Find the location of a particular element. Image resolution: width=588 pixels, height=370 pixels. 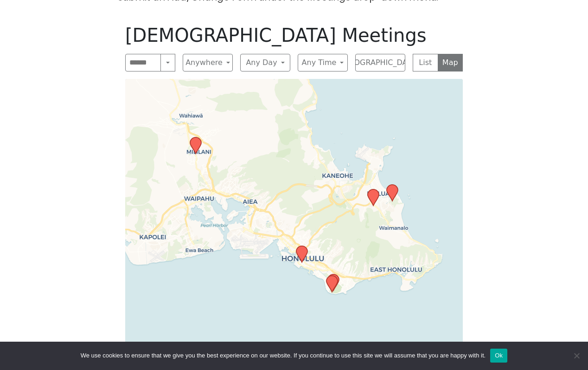

span: We use cookies to ensure that we give you the best experience on our website. If you continue to ... is located at coordinates (283, 356).